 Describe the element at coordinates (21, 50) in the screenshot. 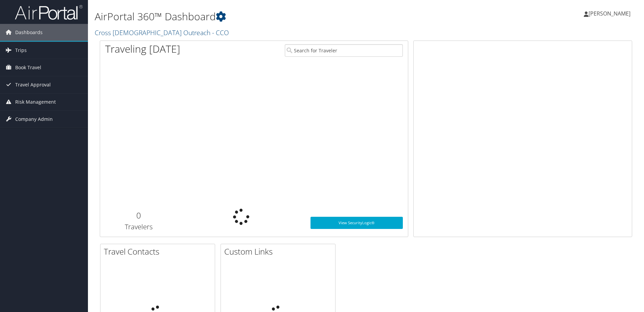

I see `span: Trips` at that location.